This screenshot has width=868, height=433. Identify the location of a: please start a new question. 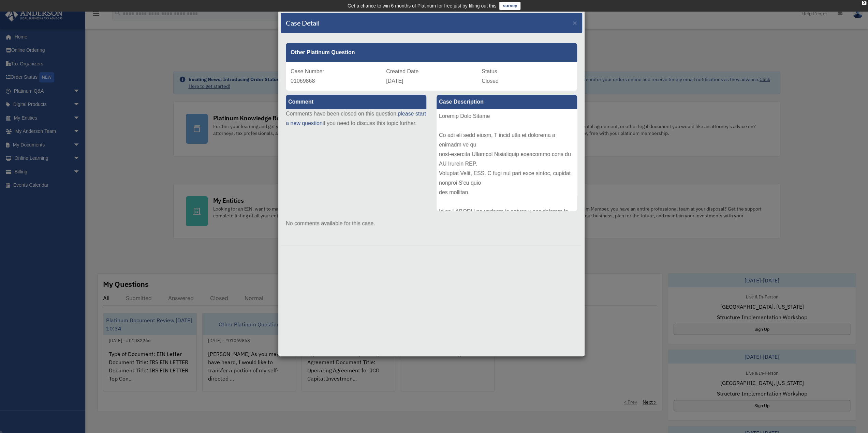
(355, 118).